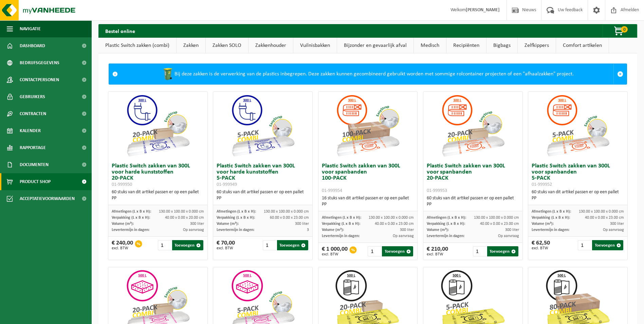 Image resolution: width=644 pixels, height=324 pixels. I want to click on span: 60.00 x 0.00 x 23.00 cm, so click(289, 218).